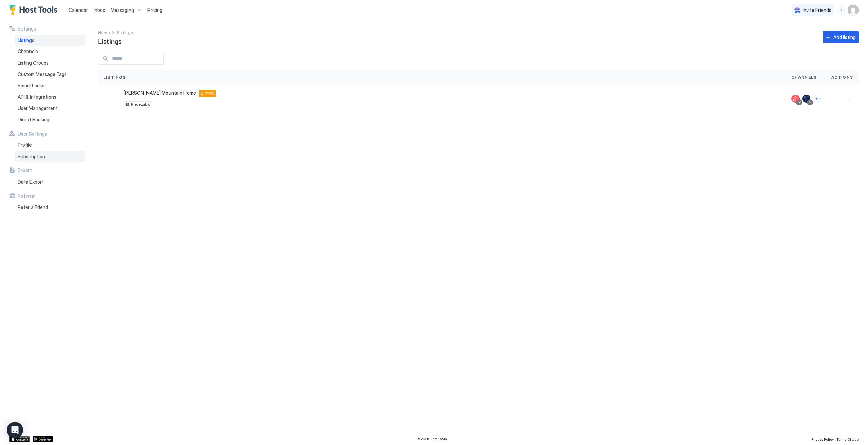 The width and height of the screenshot is (868, 445). I want to click on button: More options, so click(849, 99).